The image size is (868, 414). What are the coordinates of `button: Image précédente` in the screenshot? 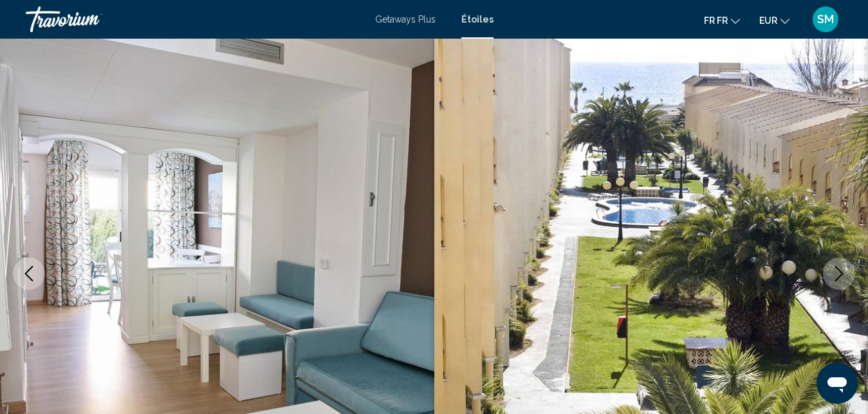 It's located at (29, 274).